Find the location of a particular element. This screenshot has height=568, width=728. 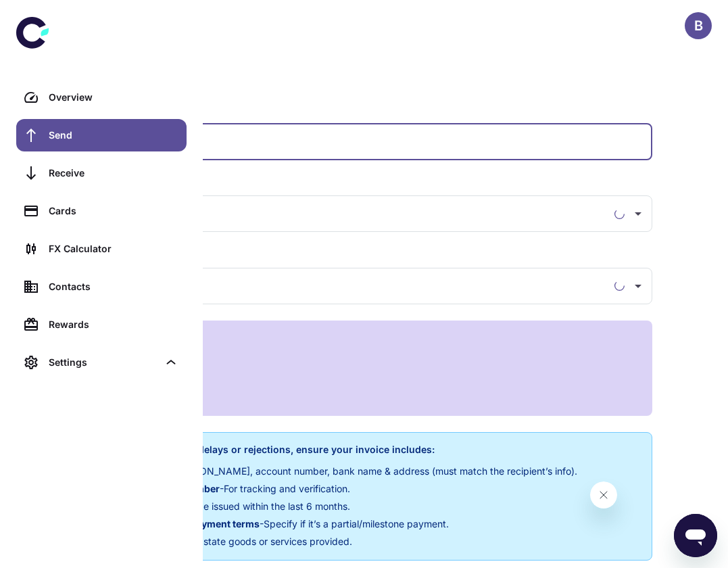

div: Cards is located at coordinates (114, 211).